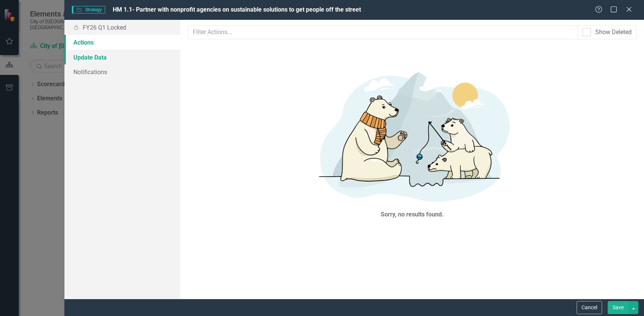  What do you see at coordinates (123, 27) in the screenshot?
I see `a: FY26 Q1 Locked` at bounding box center [123, 27].